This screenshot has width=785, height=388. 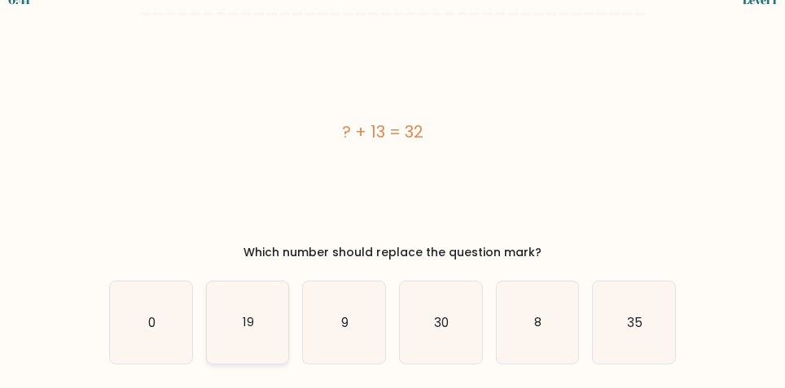 I want to click on text: 35, so click(x=634, y=322).